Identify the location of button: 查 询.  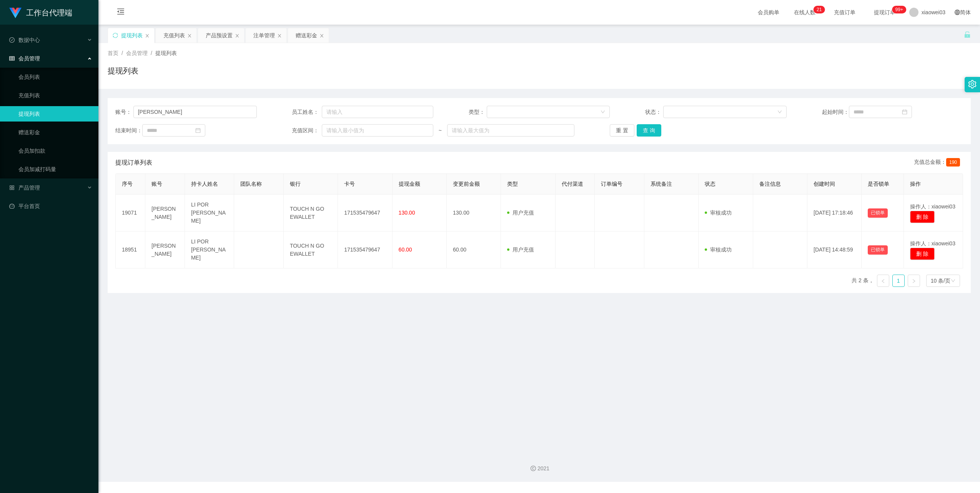
(649, 130).